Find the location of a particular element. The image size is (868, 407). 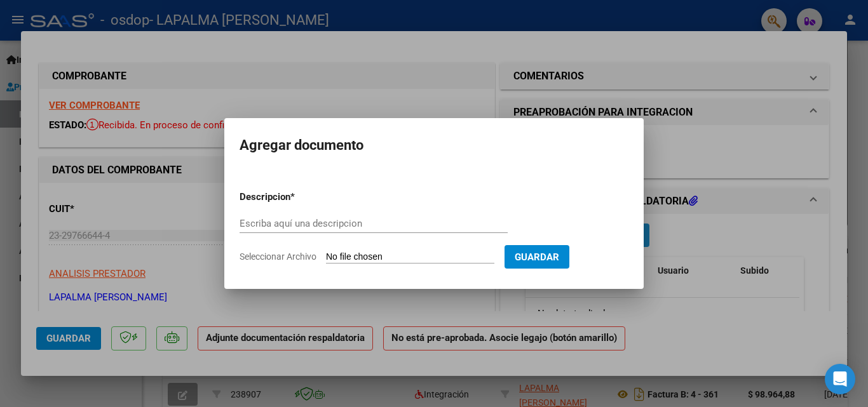

div: Open Intercom Messenger is located at coordinates (840, 379).